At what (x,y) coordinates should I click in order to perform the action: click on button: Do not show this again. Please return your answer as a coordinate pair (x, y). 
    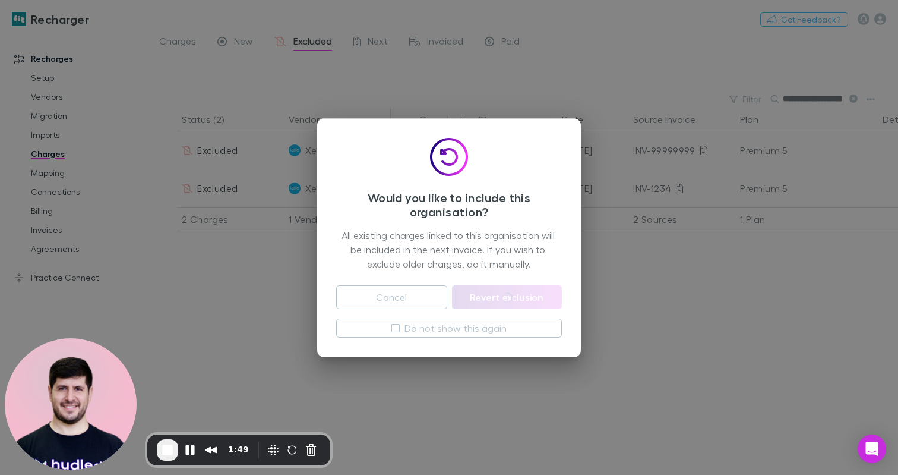
    Looking at the image, I should click on (449, 328).